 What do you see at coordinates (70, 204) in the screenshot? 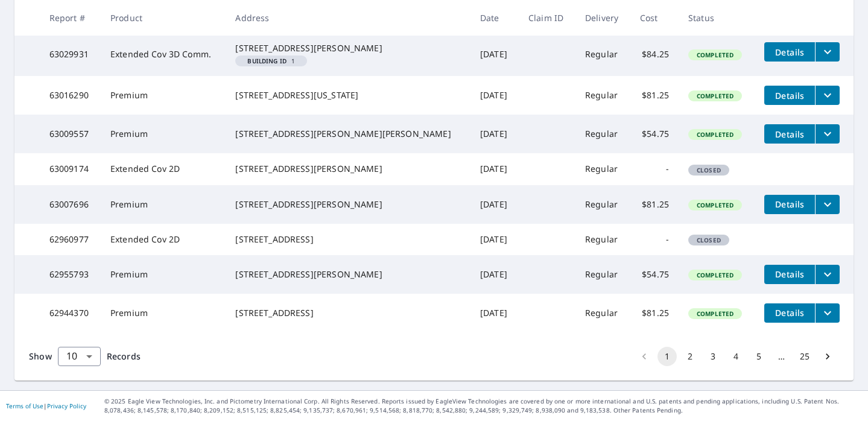
I see `td: 63007696` at bounding box center [70, 204].